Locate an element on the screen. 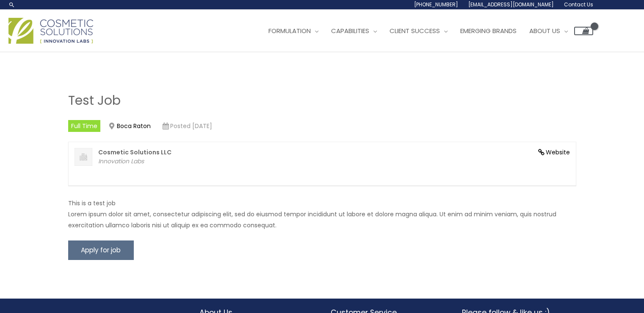 The height and width of the screenshot is (313, 644). a: Website is located at coordinates (554, 152).